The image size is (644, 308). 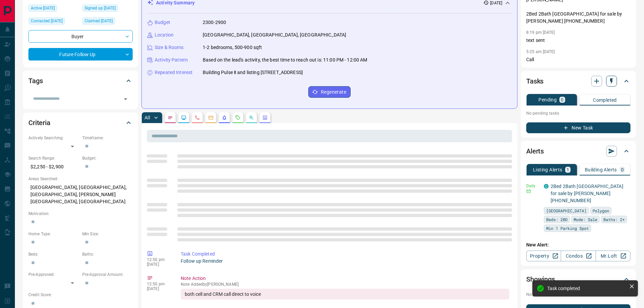 I want to click on h2: Showings, so click(x=541, y=279).